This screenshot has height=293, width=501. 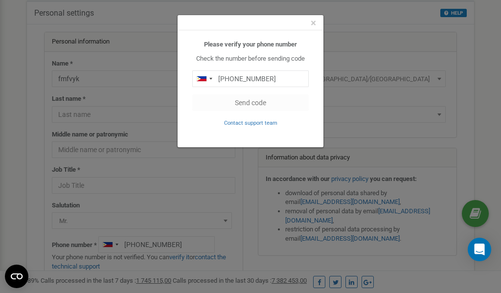 What do you see at coordinates (250, 79) in the screenshot?
I see `input: 0905 123 4567` at bounding box center [250, 79].